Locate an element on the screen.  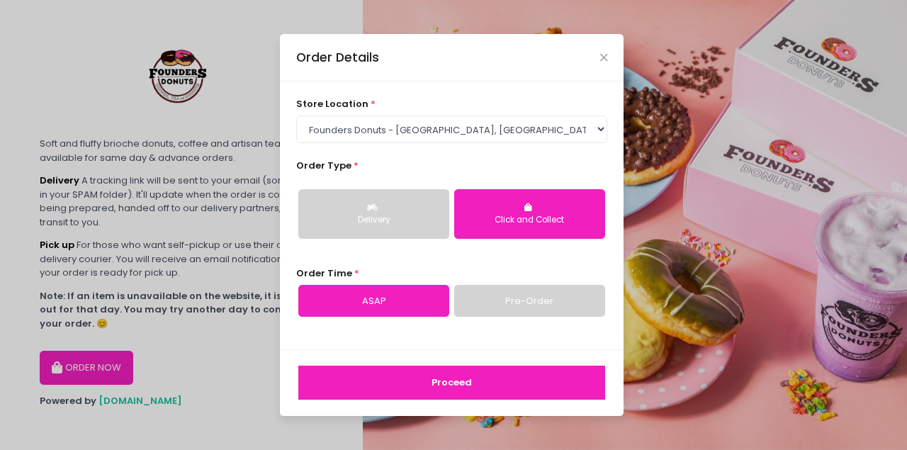
a: ASAP is located at coordinates (373, 301).